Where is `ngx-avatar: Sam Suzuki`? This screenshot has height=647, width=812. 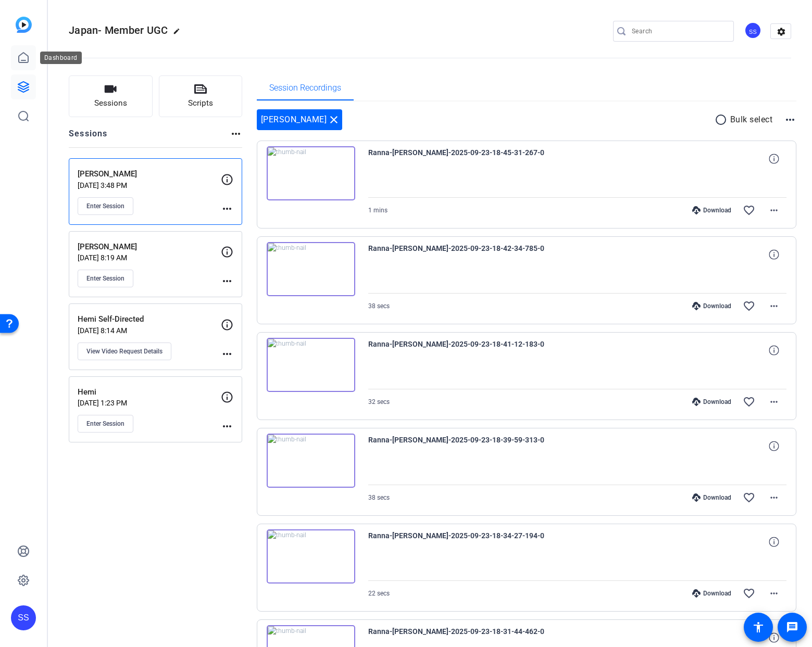 ngx-avatar: Sam Suzuki is located at coordinates (754, 30).